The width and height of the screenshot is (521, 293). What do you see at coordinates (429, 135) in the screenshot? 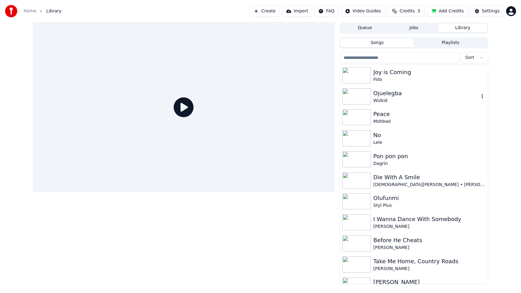
I see `div: No` at bounding box center [429, 135].